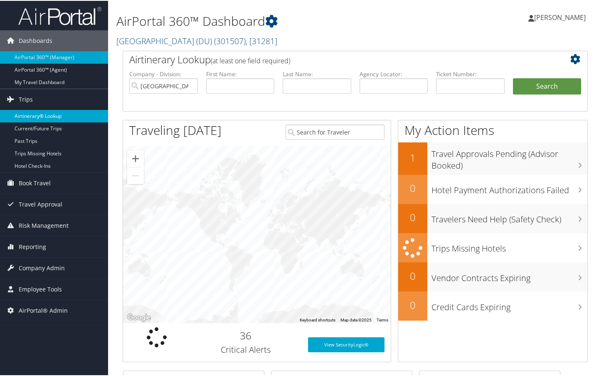  I want to click on a: 0Vendor Contracts Expiring, so click(493, 276).